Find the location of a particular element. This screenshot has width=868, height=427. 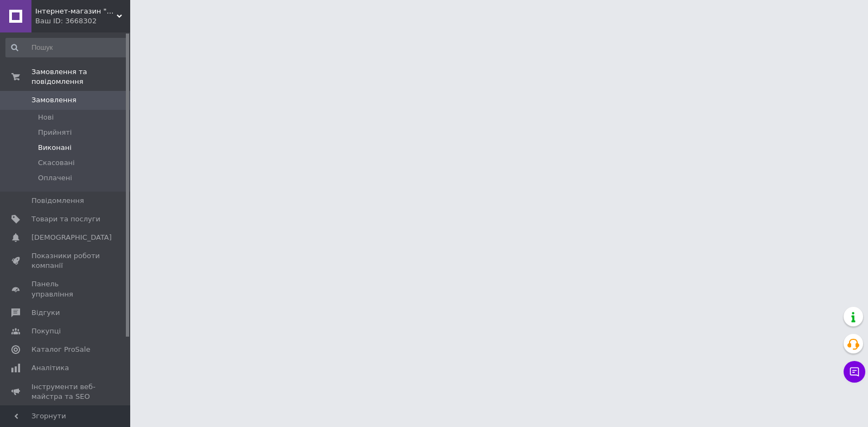

span: Панель управління is located at coordinates (65, 289).